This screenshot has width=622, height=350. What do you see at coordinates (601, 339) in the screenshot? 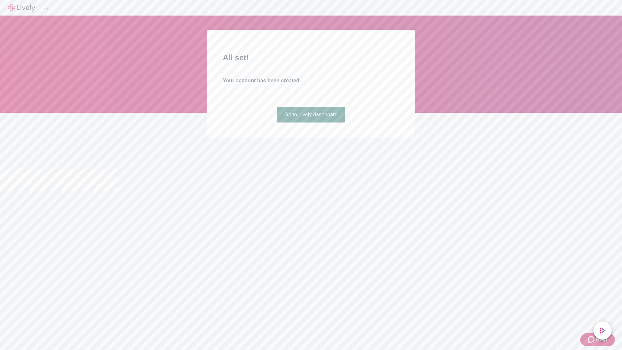
I see `span: Help` at bounding box center [601, 339].